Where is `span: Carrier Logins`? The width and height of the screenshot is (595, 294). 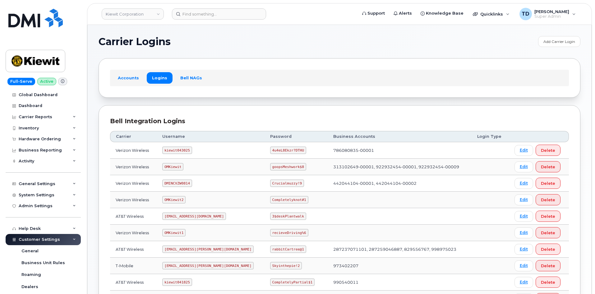 span: Carrier Logins is located at coordinates (135, 42).